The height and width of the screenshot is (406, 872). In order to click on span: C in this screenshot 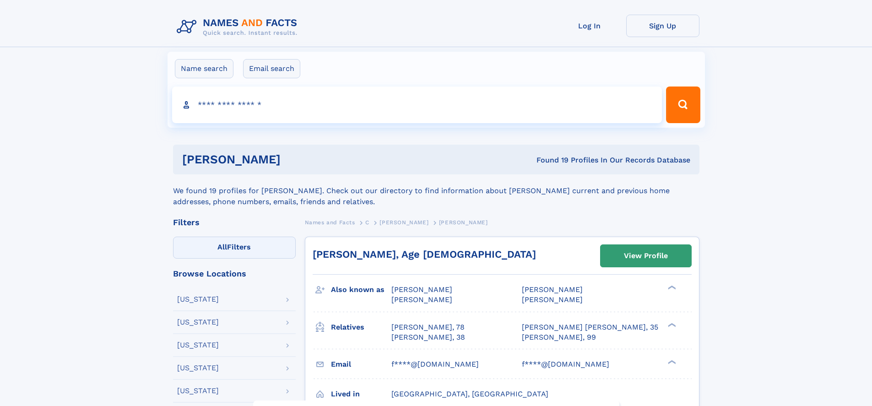, I will do `click(367, 222)`.